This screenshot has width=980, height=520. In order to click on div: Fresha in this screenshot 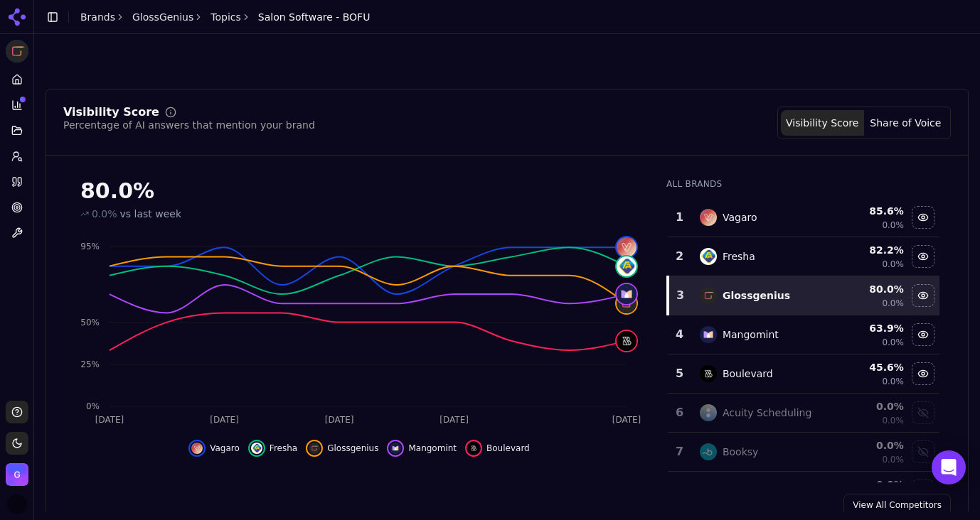, I will do `click(739, 256)`.